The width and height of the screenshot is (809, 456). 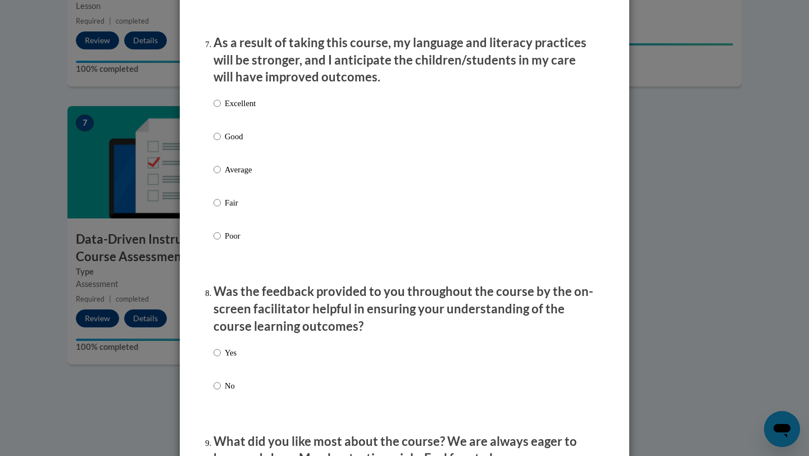 I want to click on input: Yes, so click(x=217, y=353).